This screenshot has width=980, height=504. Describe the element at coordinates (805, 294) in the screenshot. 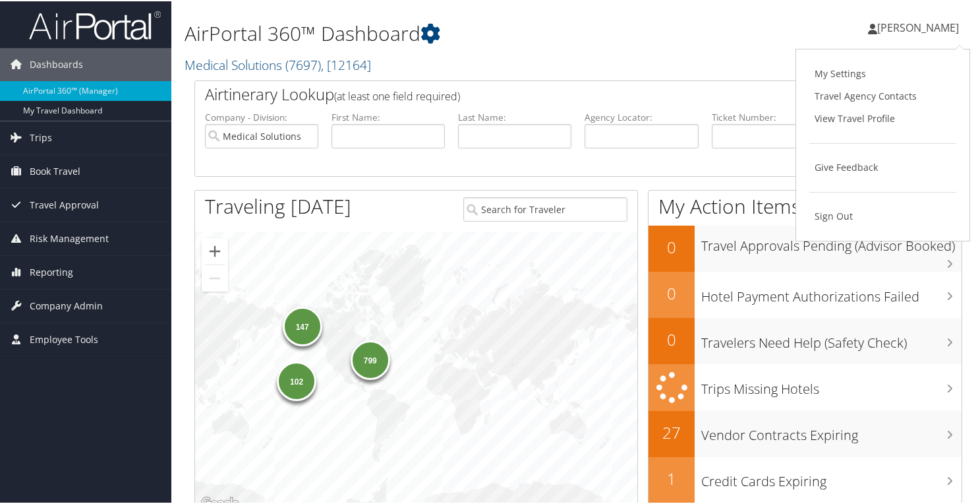

I see `a: 0Hotel Payment Authorizations Failed` at that location.